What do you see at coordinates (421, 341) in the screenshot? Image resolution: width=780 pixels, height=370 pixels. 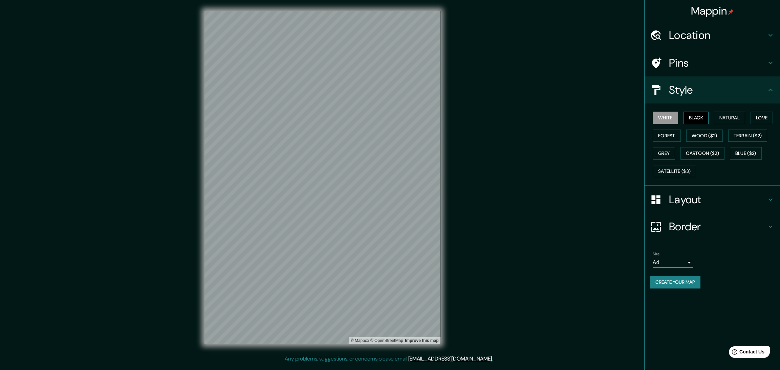 I see `a: Map feedback` at bounding box center [421, 341].